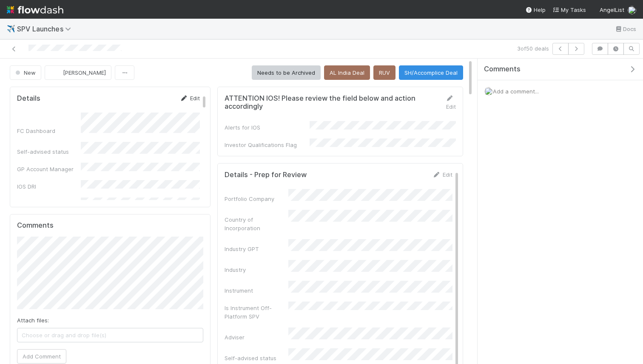 This screenshot has width=643, height=364. I want to click on div: Industry GPT, so click(256, 249).